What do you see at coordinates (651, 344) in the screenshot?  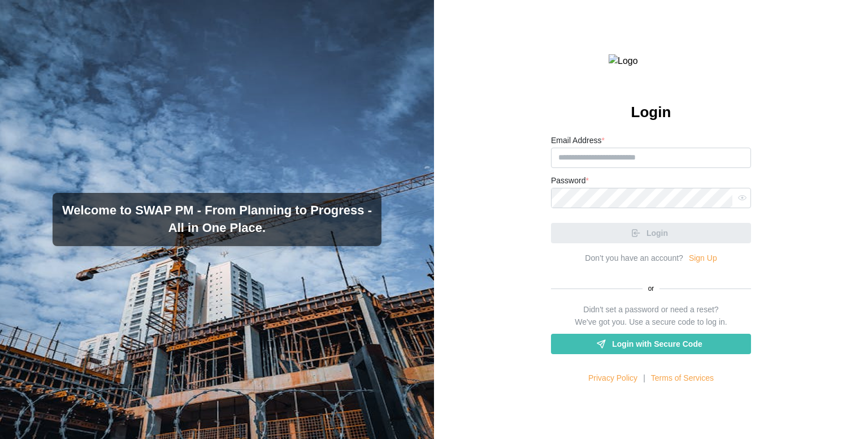 I see `a: Login with Secure Code` at bounding box center [651, 344].